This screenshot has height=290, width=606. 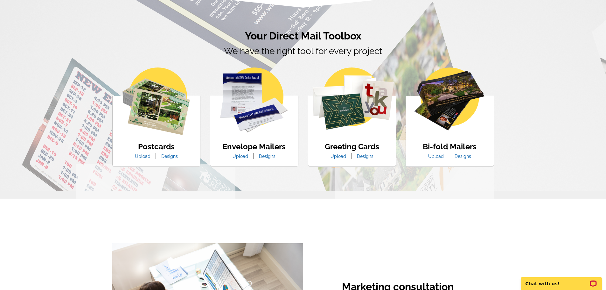 What do you see at coordinates (40, 14) in the screenshot?
I see `p: Chat with us!` at bounding box center [40, 14].